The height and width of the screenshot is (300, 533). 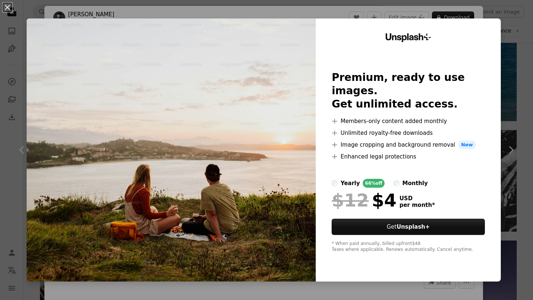 I want to click on span: per month *, so click(x=417, y=205).